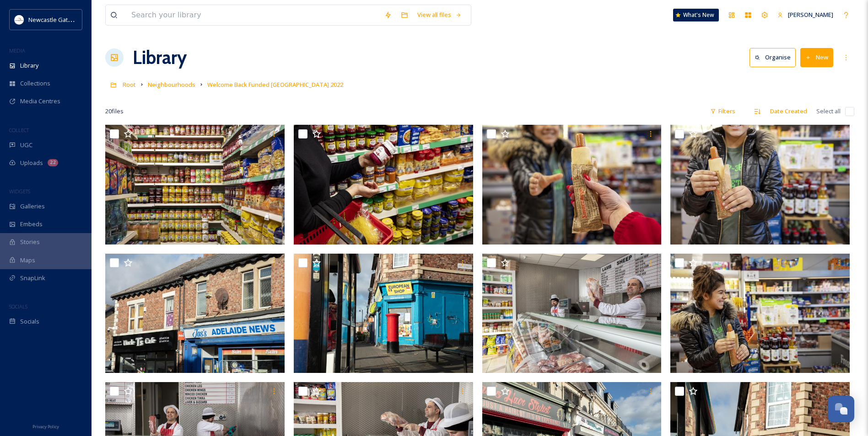 The width and height of the screenshot is (868, 436). I want to click on span: SnapLink, so click(32, 278).